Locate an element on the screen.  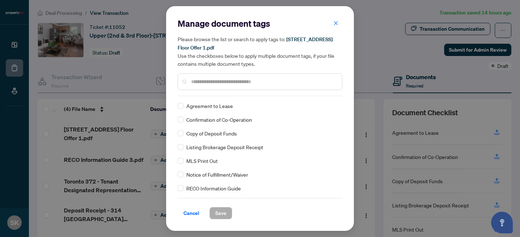
button: Save is located at coordinates (221, 213).